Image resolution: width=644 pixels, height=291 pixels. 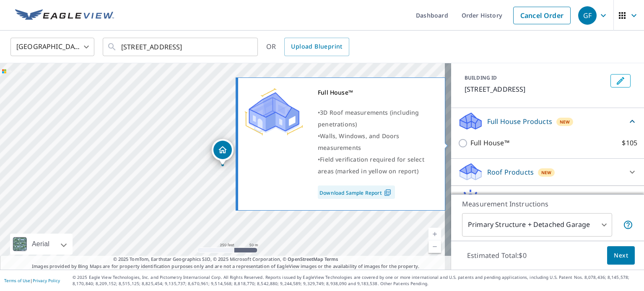 What do you see at coordinates (317, 47) in the screenshot?
I see `span: Upload Blueprint` at bounding box center [317, 47].